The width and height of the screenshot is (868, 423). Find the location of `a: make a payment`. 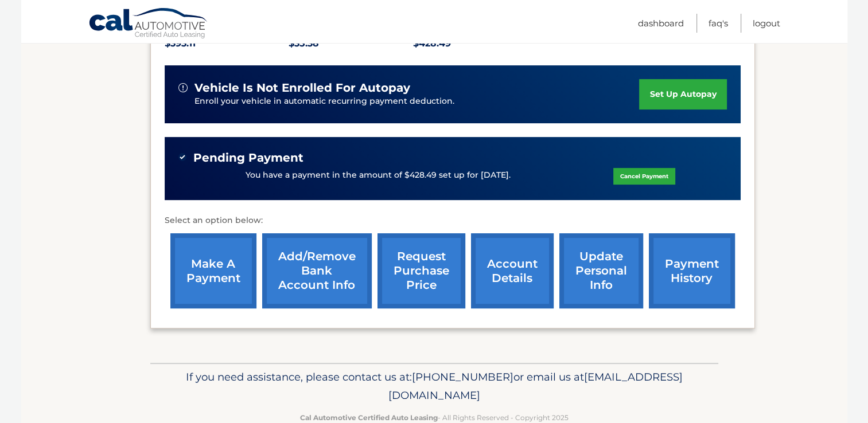

a: make a payment is located at coordinates (213, 271).